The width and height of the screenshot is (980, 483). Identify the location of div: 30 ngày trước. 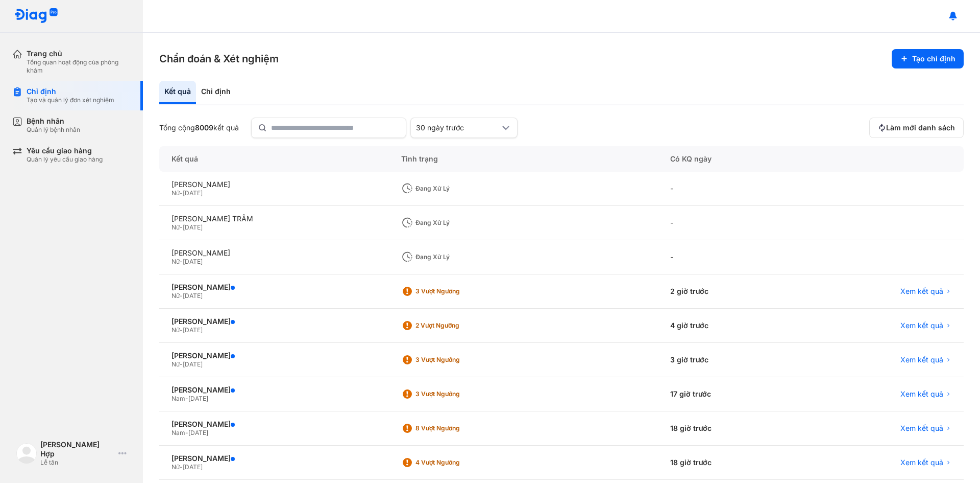
(458, 128).